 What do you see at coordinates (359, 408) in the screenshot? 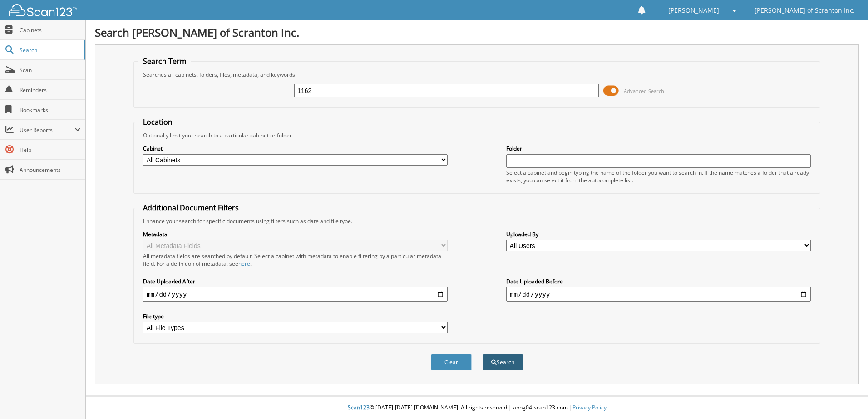
I see `span: Scan123` at bounding box center [359, 408].